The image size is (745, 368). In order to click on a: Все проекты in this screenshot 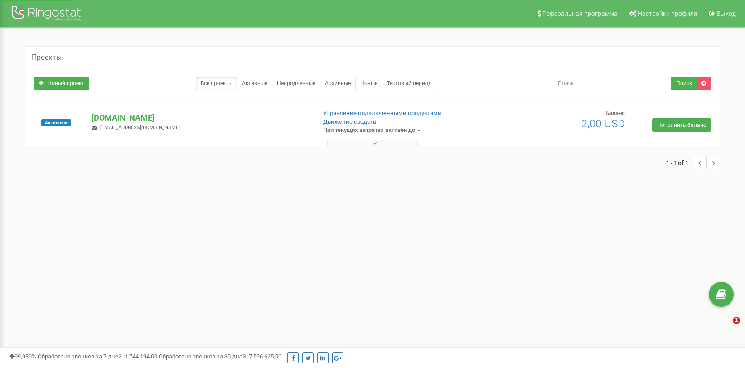, I will do `click(217, 83)`.